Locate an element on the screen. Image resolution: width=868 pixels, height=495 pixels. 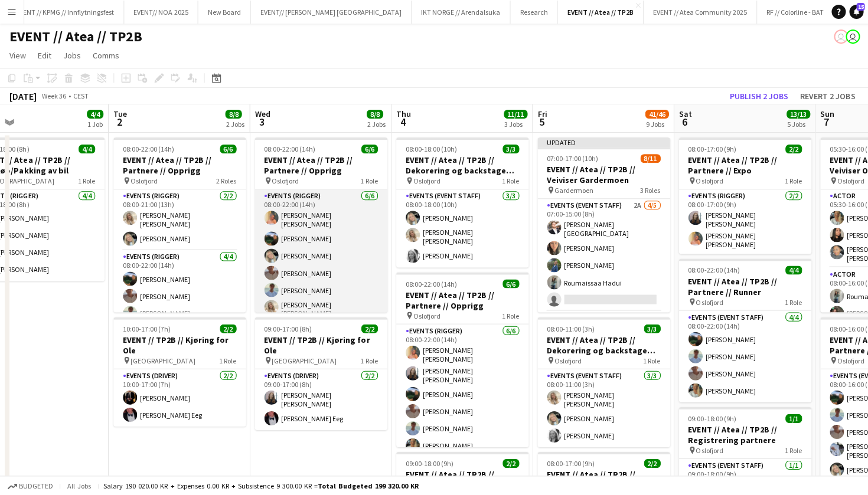
div: Salary 190 020.00 KR + Expenses 0.00 KR + Subsistence 9 300.00 KR = is located at coordinates (260, 485).